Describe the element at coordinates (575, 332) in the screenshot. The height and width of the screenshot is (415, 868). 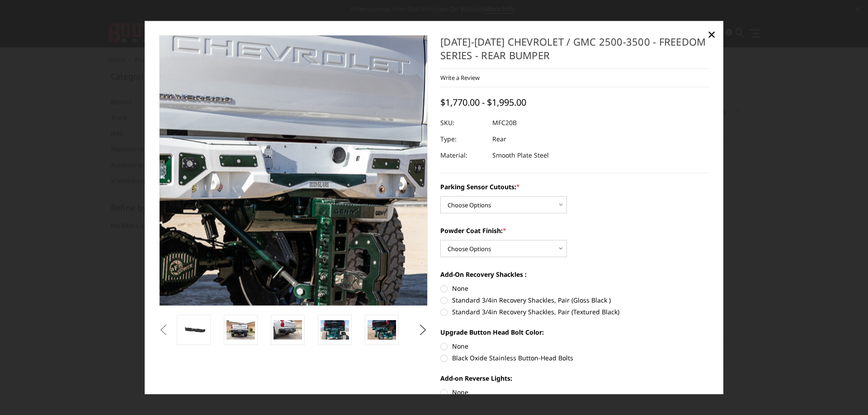
I see `label: Upgrade Button Head Bolt Color:` at that location.